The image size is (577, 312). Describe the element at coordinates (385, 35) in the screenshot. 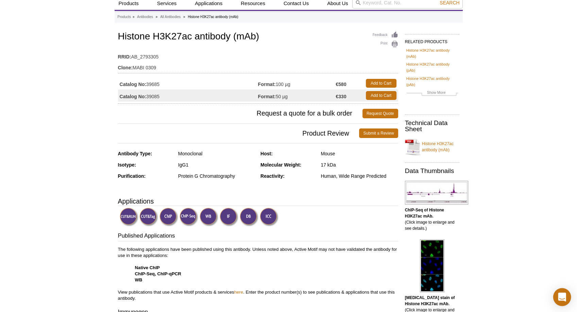

I see `a: Feedback` at that location.